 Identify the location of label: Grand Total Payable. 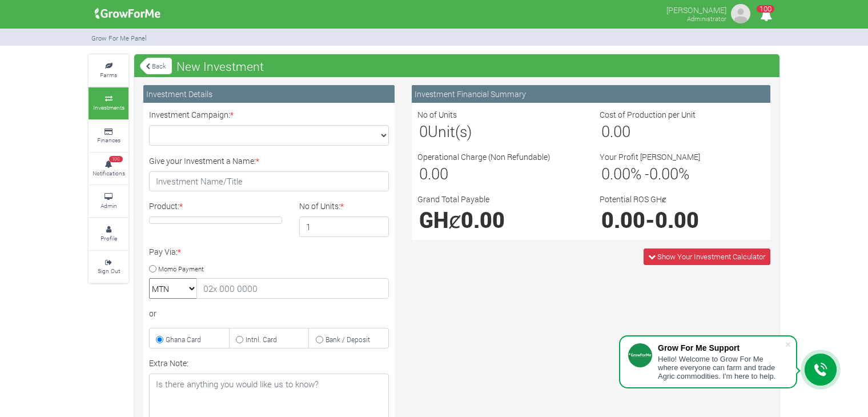
(453, 199).